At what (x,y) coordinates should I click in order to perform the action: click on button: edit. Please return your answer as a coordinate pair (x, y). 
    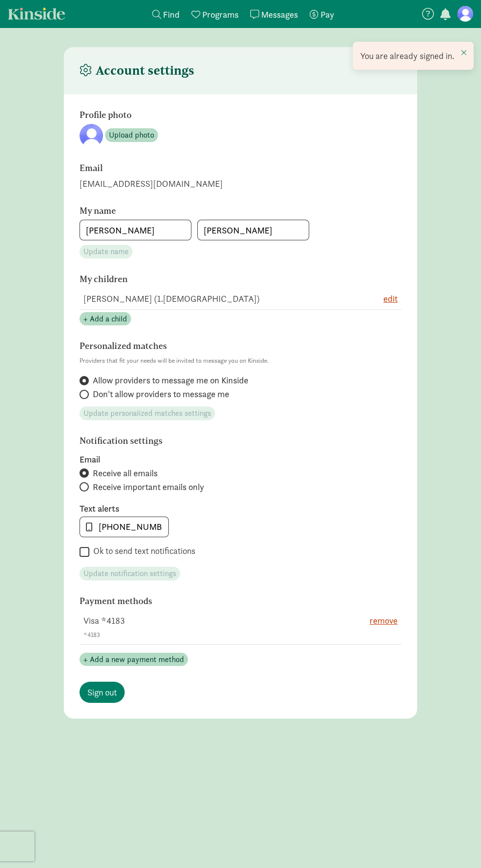
    Looking at the image, I should click on (391, 298).